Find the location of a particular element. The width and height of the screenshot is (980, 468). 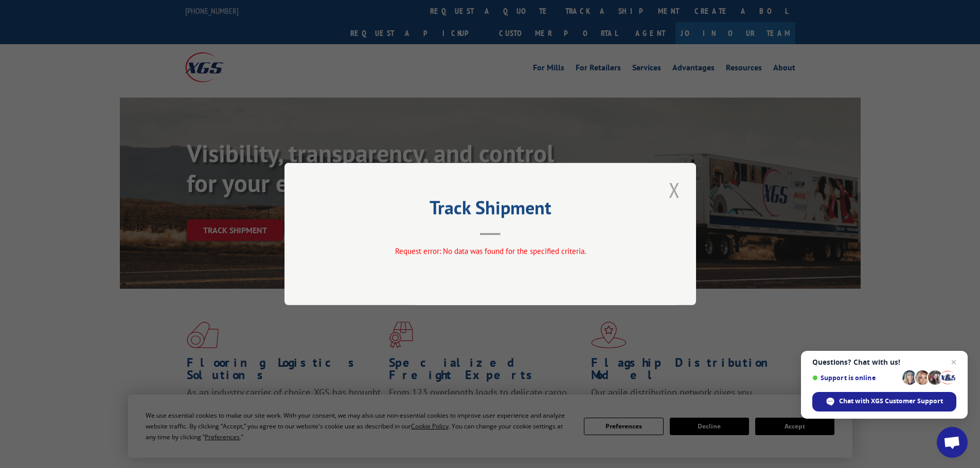

h2: Track Shipment is located at coordinates (490, 210).